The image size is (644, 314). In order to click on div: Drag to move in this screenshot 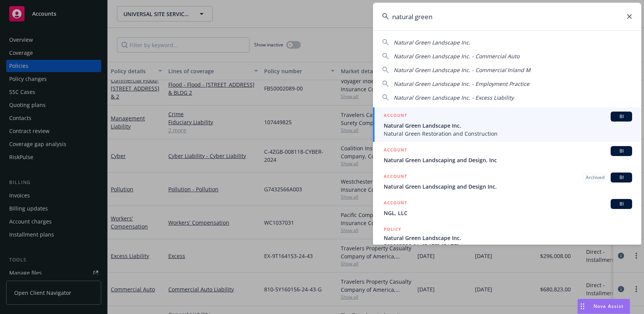, I will do `click(582, 306)`.